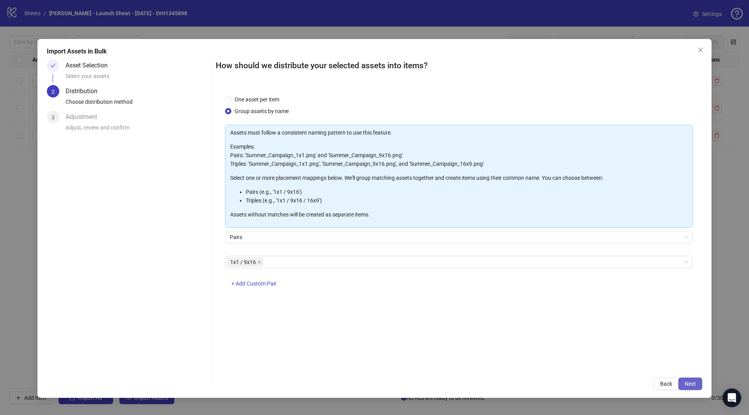 The height and width of the screenshot is (415, 749). I want to click on p: Examples: Pairs: 'Summer_Campaign_1x1.png' and 'Summer_Campaign_9x16.png' Triples: 'Summer_Campai..., so click(459, 155).